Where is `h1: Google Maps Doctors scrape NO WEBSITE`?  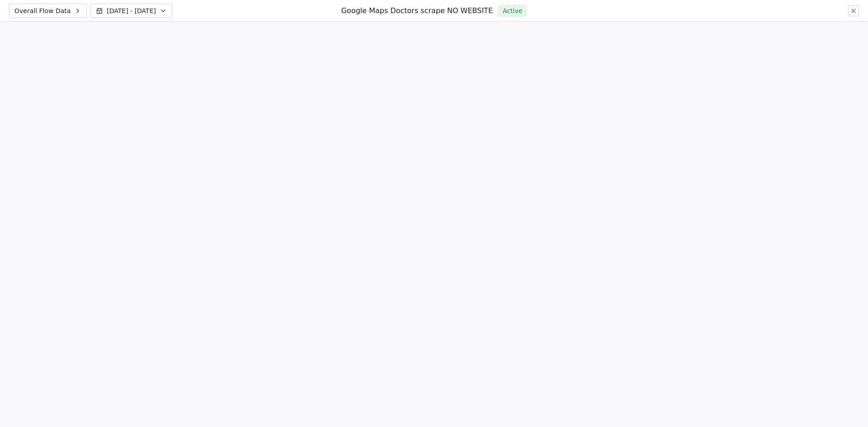 h1: Google Maps Doctors scrape NO WEBSITE is located at coordinates (417, 11).